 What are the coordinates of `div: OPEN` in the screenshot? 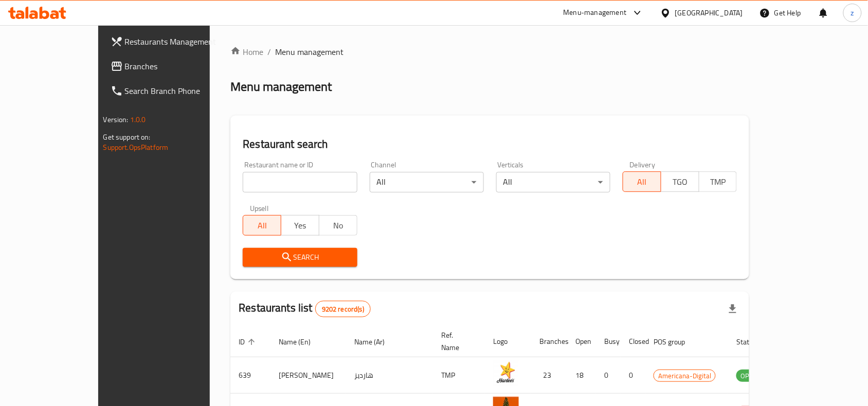 It's located at (749, 376).